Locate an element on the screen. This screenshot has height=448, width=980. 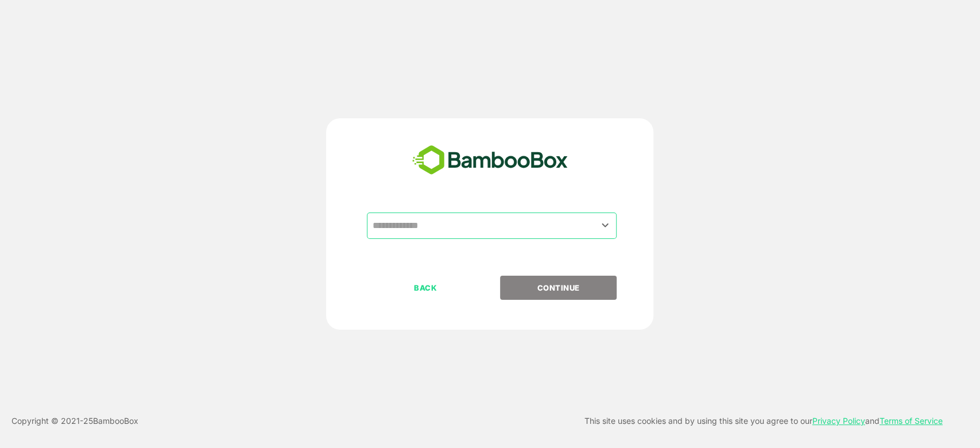
a: Terms of Service is located at coordinates (911, 421).